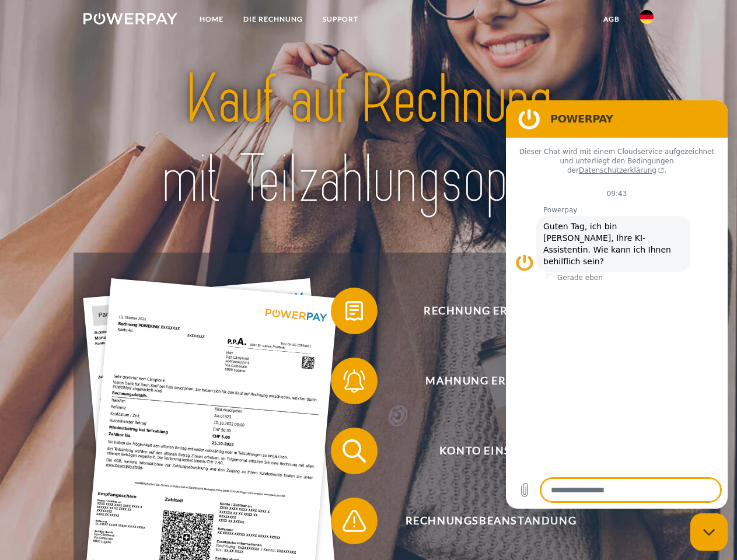 Image resolution: width=737 pixels, height=560 pixels. What do you see at coordinates (354, 381) in the screenshot?
I see `img: qb_bell.svg` at bounding box center [354, 381].